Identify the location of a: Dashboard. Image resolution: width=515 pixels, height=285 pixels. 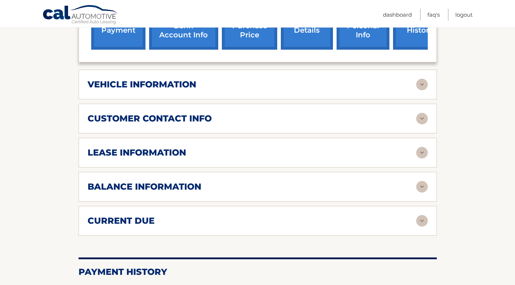
(398, 14).